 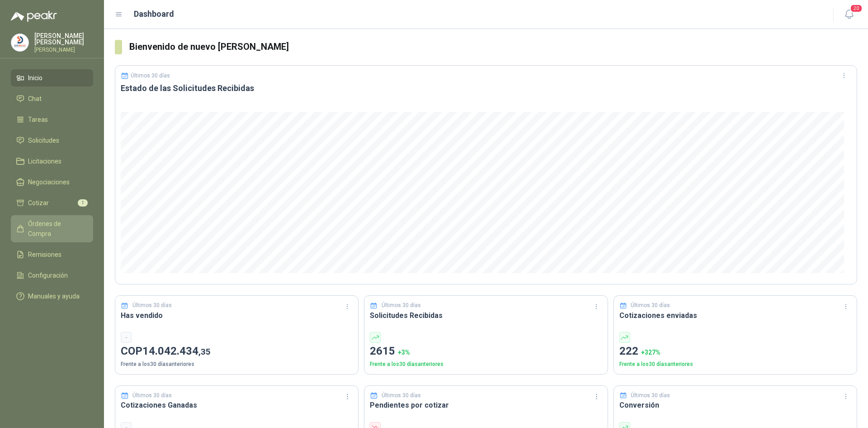 What do you see at coordinates (35, 78) in the screenshot?
I see `span: Inicio` at bounding box center [35, 78].